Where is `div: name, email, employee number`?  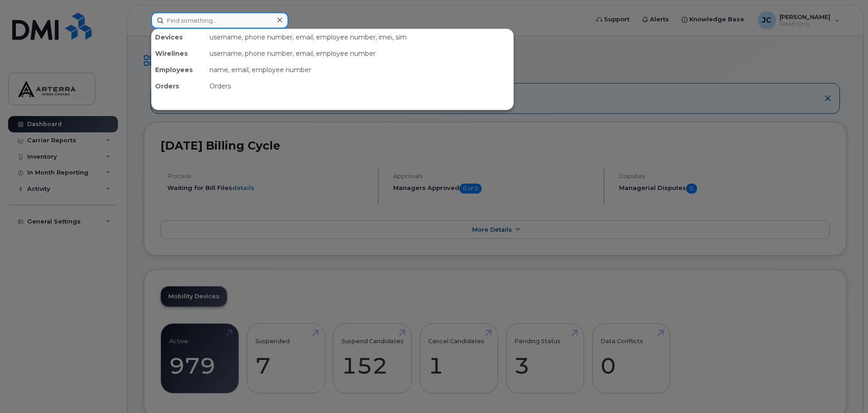 div: name, email, employee number is located at coordinates (360, 70).